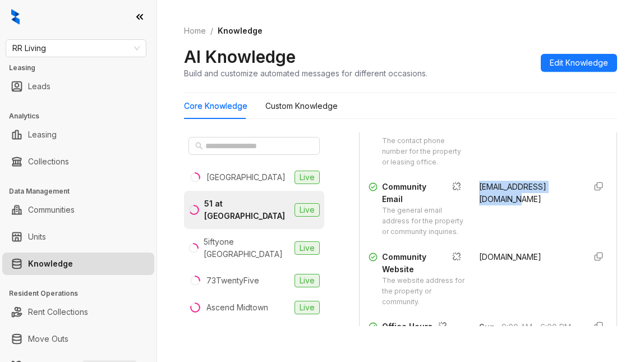  Describe the element at coordinates (51, 264) in the screenshot. I see `a: Knowledge` at that location.